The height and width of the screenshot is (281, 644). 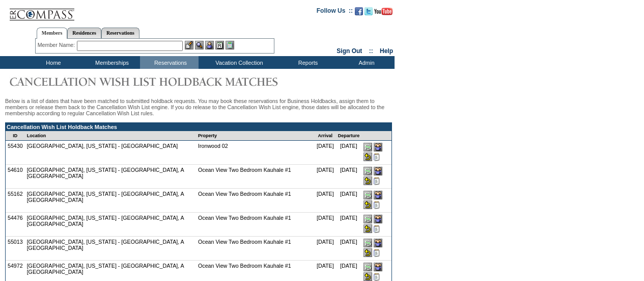 What do you see at coordinates (365, 62) in the screenshot?
I see `td: Admin` at bounding box center [365, 62].